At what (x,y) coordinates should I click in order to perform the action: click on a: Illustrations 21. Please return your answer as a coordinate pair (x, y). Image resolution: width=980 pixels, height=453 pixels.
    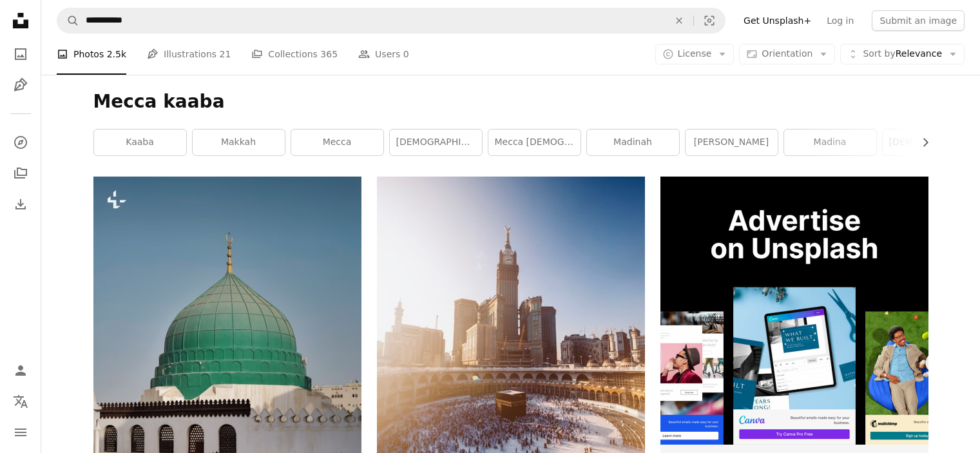
    Looking at the image, I should click on (189, 54).